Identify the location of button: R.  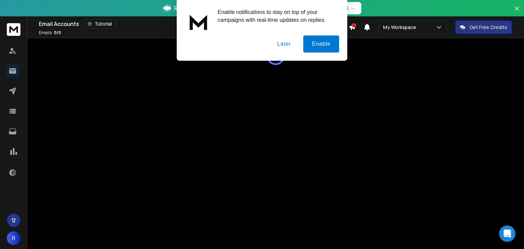
(14, 238).